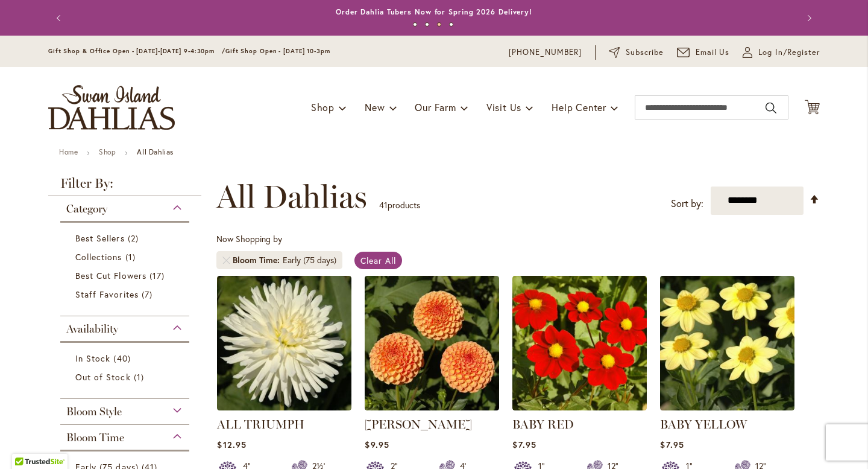 This screenshot has height=469, width=868. What do you see at coordinates (377, 444) in the screenshot?
I see `span: $9.95` at bounding box center [377, 444].